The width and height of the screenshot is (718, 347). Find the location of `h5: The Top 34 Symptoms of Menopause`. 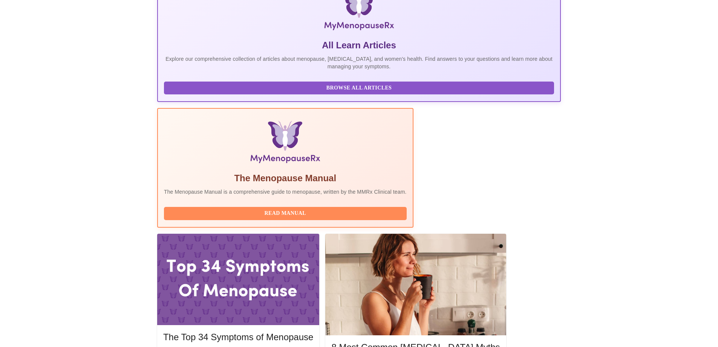

h5: The Top 34 Symptoms of Menopause is located at coordinates (238, 337).